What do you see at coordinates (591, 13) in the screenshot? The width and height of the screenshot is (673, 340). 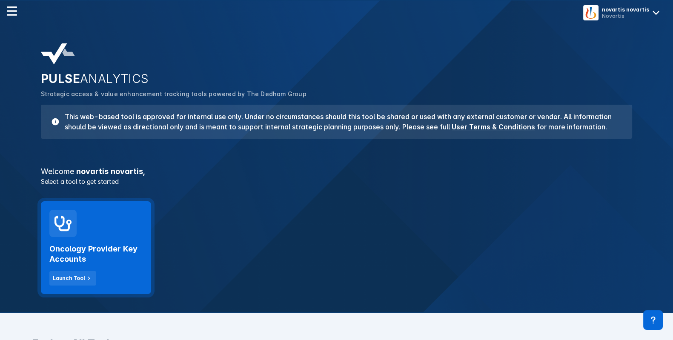 I see `img: menu button` at bounding box center [591, 13].